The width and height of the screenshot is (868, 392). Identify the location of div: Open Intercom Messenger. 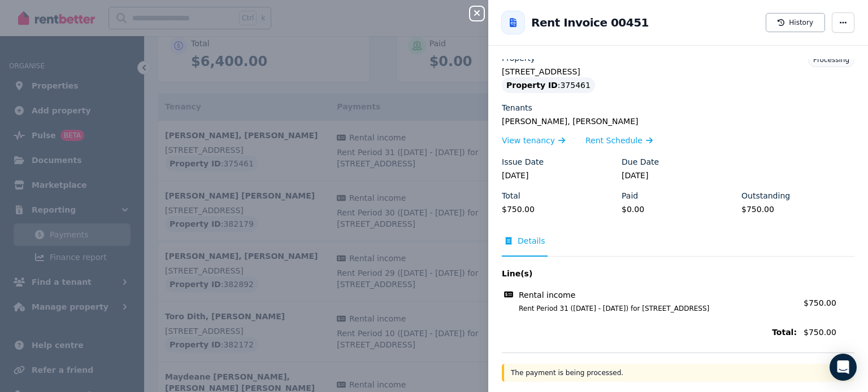
(843, 367).